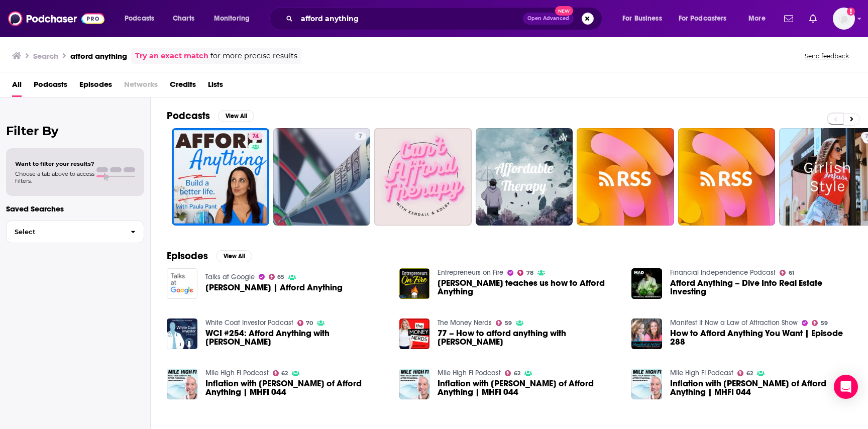 This screenshot has height=429, width=868. I want to click on span: Open Advanced, so click(548, 19).